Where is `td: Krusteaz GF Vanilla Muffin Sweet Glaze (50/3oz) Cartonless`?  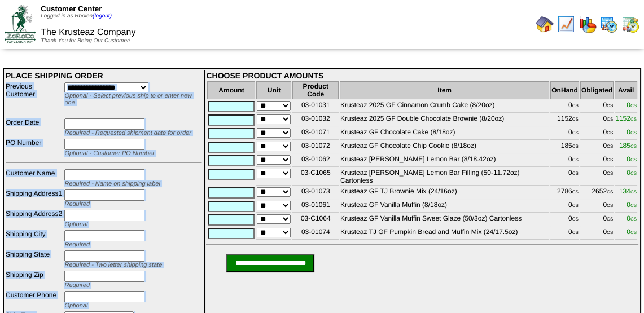
td: Krusteaz GF Vanilla Muffin Sweet Glaze (50/3oz) Cartonless is located at coordinates (444, 220).